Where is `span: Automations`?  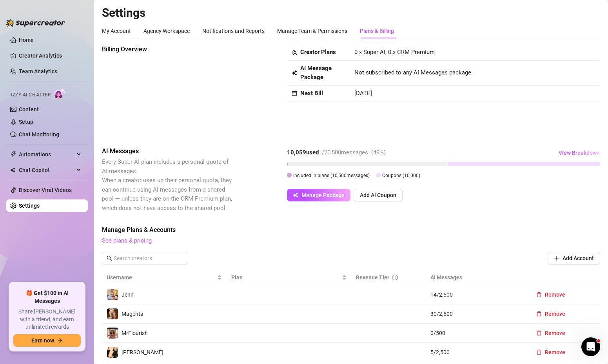 span: Automations is located at coordinates (46, 154).